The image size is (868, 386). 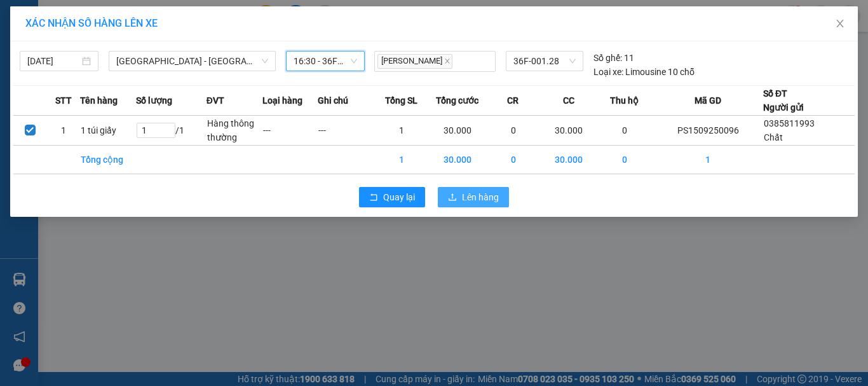 I want to click on td: 1 túi giấy, so click(x=108, y=130).